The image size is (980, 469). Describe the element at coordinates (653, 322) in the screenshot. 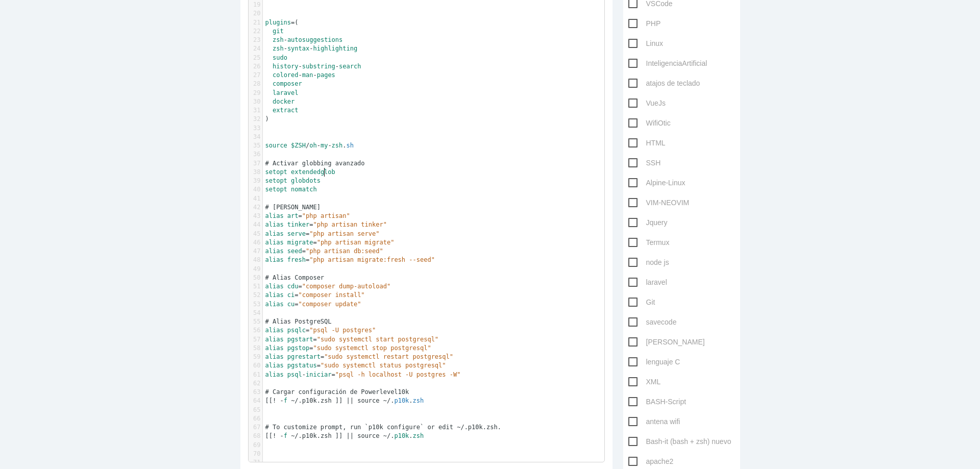

I see `span: savecode` at that location.